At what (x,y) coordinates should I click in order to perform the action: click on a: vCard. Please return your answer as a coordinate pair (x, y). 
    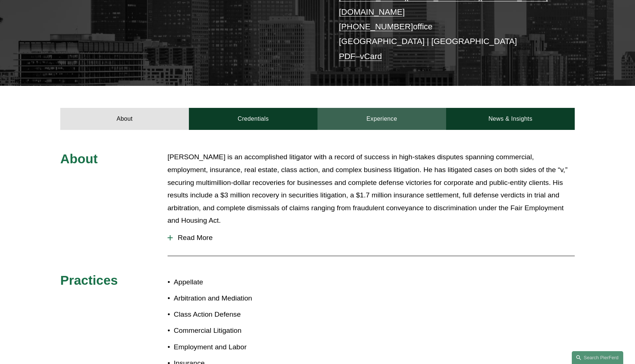
    Looking at the image, I should click on (371, 56).